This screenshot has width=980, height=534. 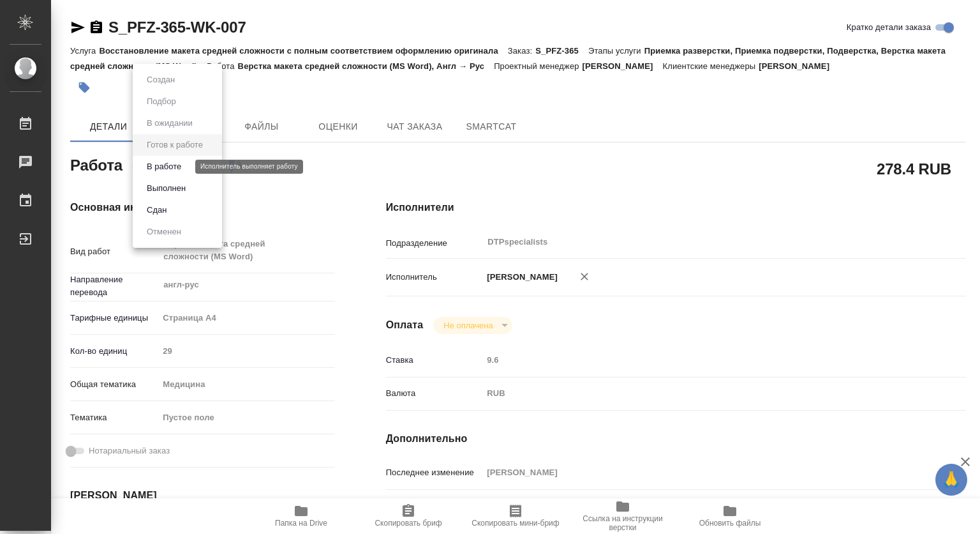 What do you see at coordinates (170, 123) in the screenshot?
I see `button: В ожидании` at bounding box center [170, 123].